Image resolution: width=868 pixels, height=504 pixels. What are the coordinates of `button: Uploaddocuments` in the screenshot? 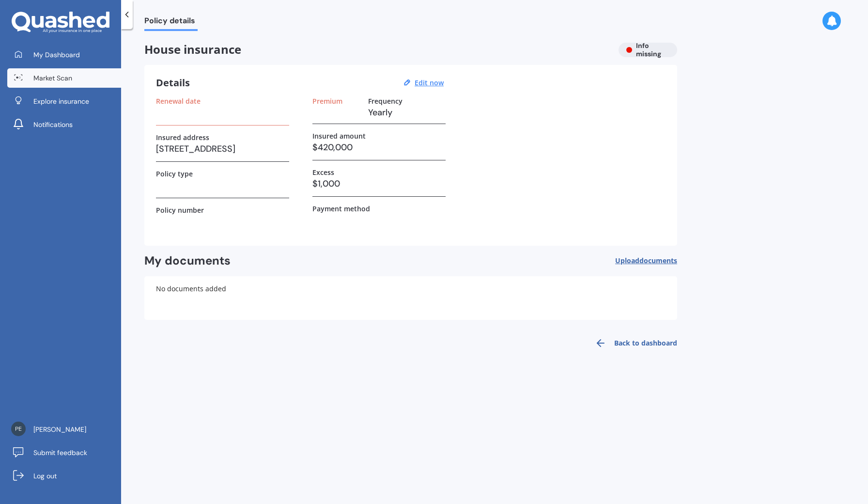 It's located at (646, 261).